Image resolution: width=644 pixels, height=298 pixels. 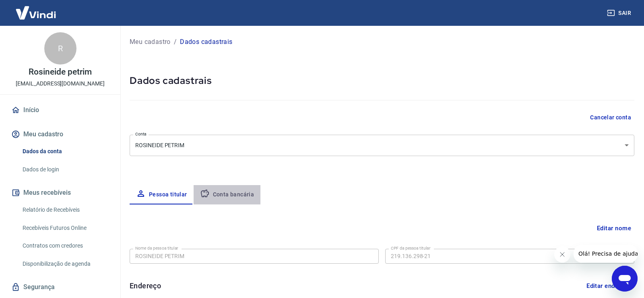 What do you see at coordinates (65, 245) in the screenshot?
I see `a: Contratos com credores` at bounding box center [65, 245].